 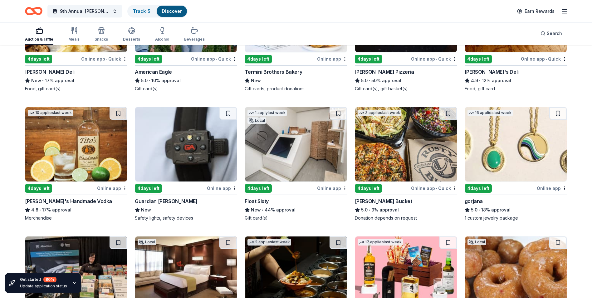 What do you see at coordinates (101, 35) in the screenshot?
I see `button: Snacks` at bounding box center [101, 35].